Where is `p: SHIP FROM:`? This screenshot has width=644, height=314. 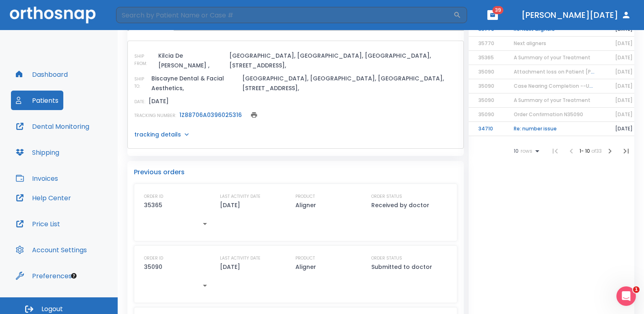
p: SHIP FROM: is located at coordinates (144, 60).